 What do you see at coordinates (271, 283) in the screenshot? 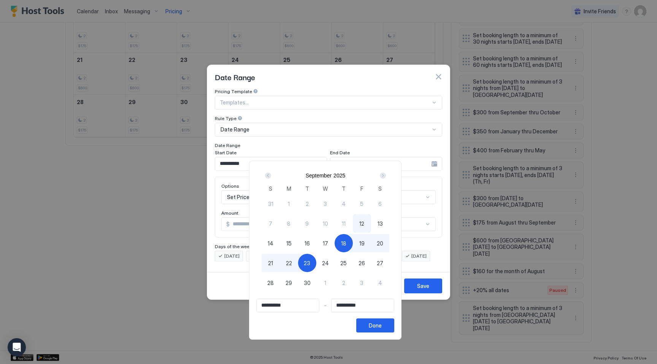
I see `button: 28` at bounding box center [271, 283].